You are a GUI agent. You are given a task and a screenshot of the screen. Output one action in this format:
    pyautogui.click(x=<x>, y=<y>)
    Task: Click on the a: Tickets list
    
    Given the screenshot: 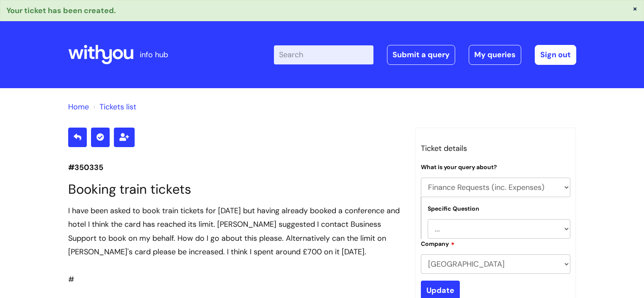 What is the action you would take?
    pyautogui.click(x=118, y=106)
    